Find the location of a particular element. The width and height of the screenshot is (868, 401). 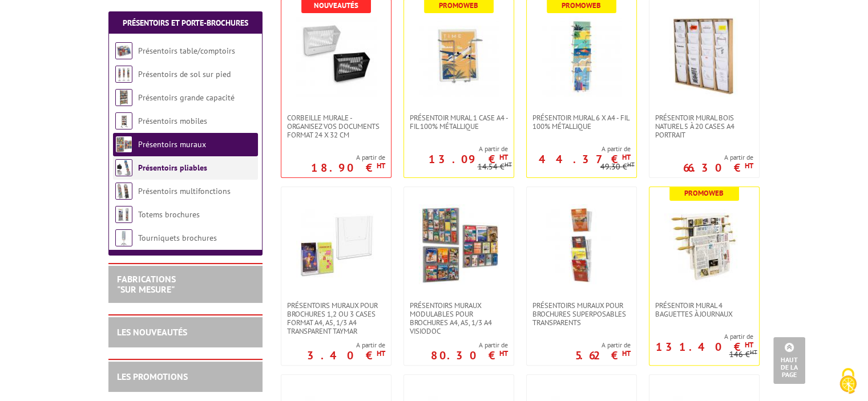

img: Corbeille Murale - Organisez vos documents format 24 x 32 cm is located at coordinates (336, 57).